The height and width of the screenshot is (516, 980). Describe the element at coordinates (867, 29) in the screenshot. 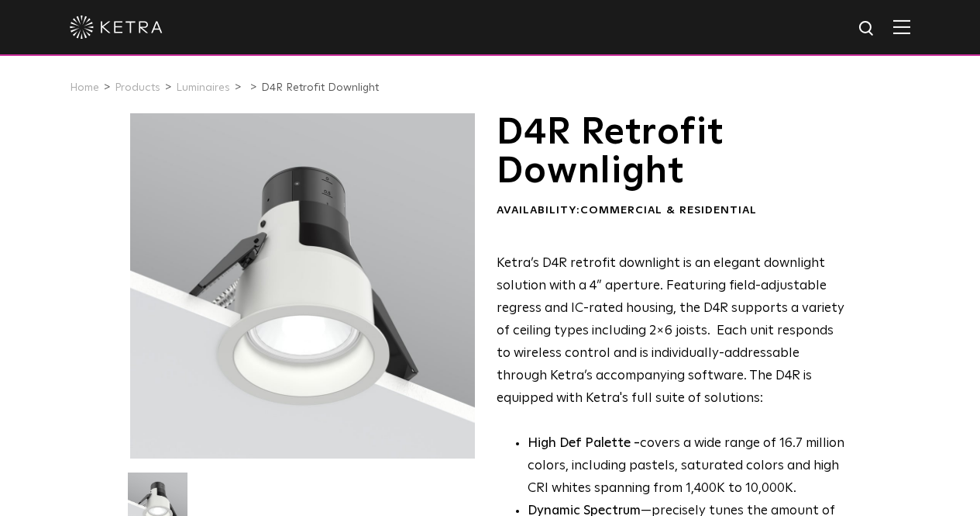

I see `img: search icon` at that location.